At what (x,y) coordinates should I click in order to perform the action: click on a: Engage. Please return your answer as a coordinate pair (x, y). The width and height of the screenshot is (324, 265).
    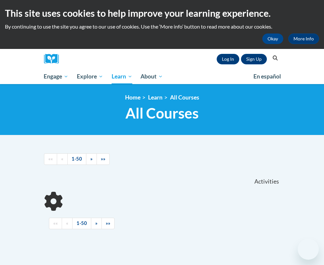
    Looking at the image, I should click on (56, 77).